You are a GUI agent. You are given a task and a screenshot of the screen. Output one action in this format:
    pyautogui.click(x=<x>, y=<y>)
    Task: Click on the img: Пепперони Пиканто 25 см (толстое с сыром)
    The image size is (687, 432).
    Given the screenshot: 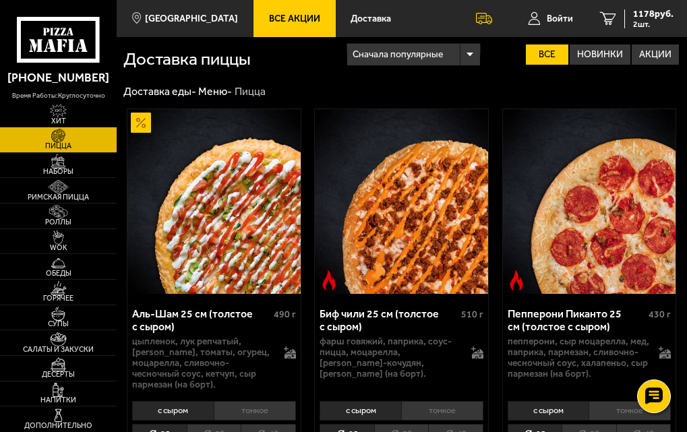 What is the action you would take?
    pyautogui.click(x=590, y=202)
    